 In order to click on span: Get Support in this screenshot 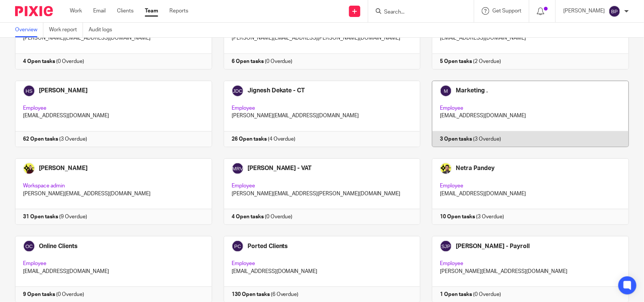, I will do `click(507, 11)`.